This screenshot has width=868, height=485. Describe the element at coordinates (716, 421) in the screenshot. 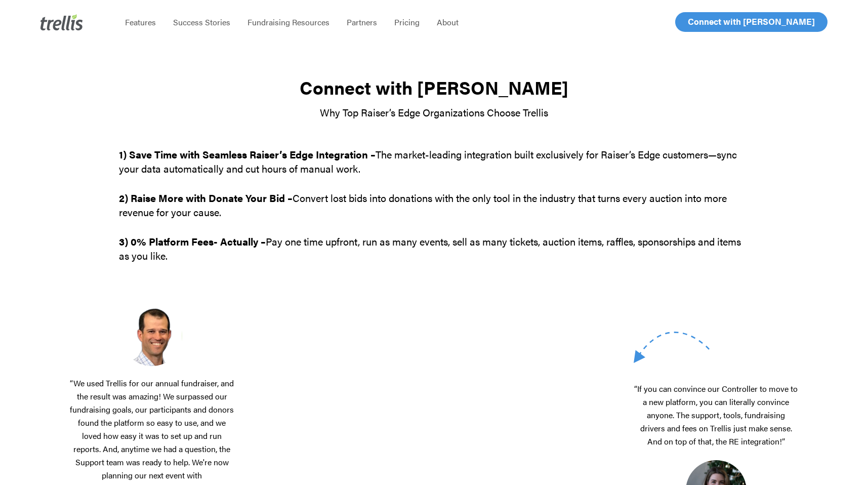

I see `p: “If you can convince our Controller to move to a new platform, you can literally convince anyone....` at that location.